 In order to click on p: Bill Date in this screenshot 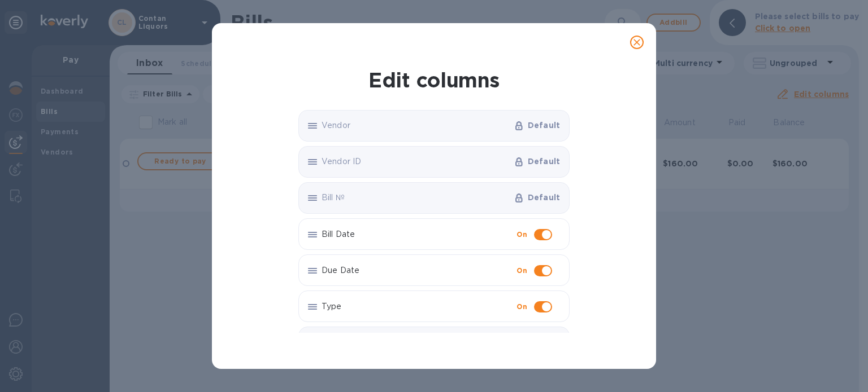, I will do `click(417, 234)`.